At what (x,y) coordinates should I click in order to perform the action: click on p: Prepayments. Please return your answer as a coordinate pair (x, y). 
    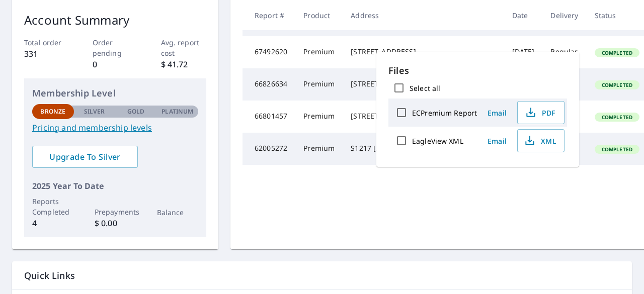
    Looking at the image, I should click on (115, 212).